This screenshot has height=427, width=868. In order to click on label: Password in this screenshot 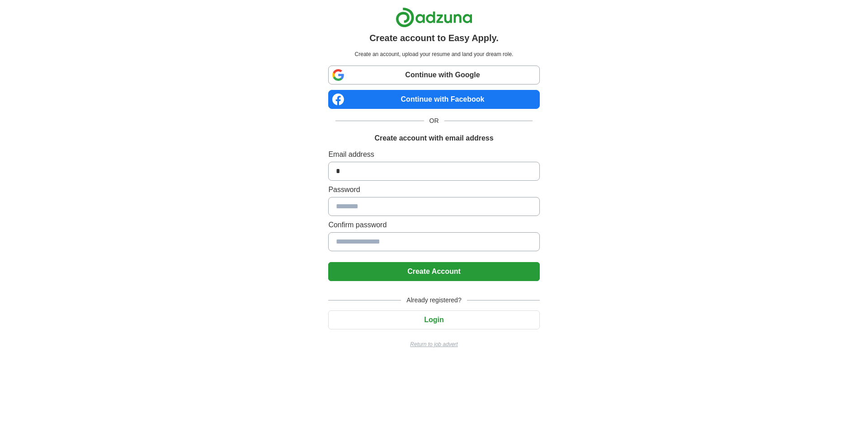, I will do `click(434, 190)`.